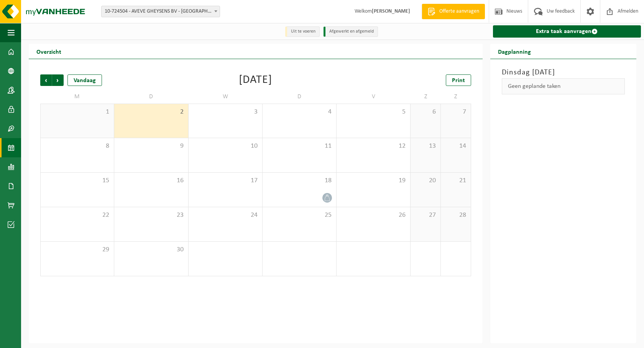  I want to click on span: 12, so click(373, 146).